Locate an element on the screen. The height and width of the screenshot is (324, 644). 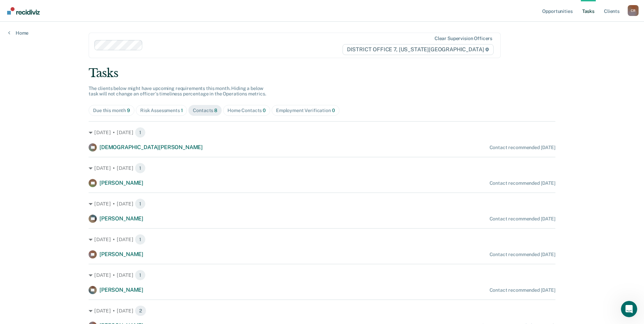
button: Send a message… is located at coordinates (122, 225).